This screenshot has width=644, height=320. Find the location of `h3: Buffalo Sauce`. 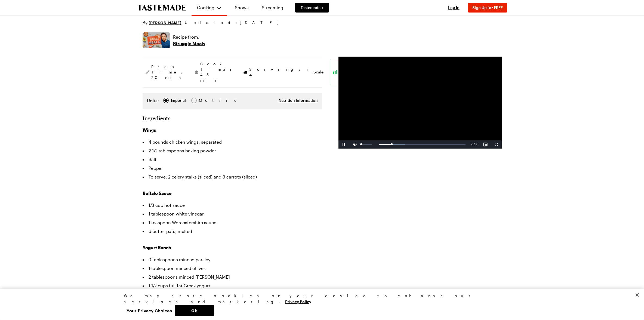

h3: Buffalo Sauce is located at coordinates (232, 193).